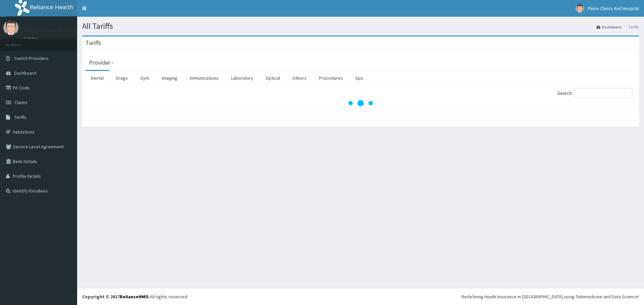 The width and height of the screenshot is (644, 305). I want to click on h3: Tariffs, so click(93, 43).